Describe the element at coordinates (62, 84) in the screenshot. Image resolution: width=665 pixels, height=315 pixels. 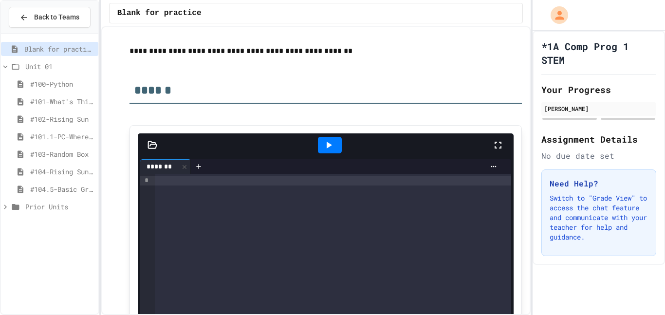
I see `span: #100-Python` at that location.